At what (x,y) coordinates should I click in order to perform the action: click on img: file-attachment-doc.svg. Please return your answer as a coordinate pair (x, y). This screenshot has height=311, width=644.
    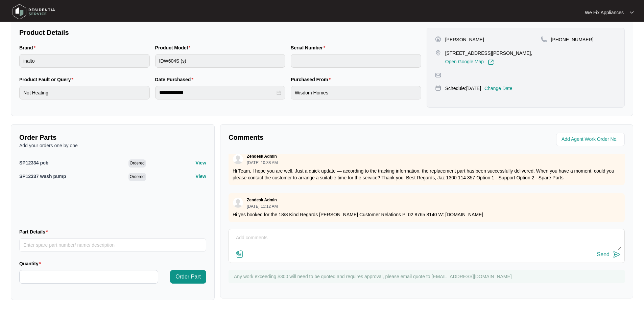
    Looking at the image, I should click on (240, 255).